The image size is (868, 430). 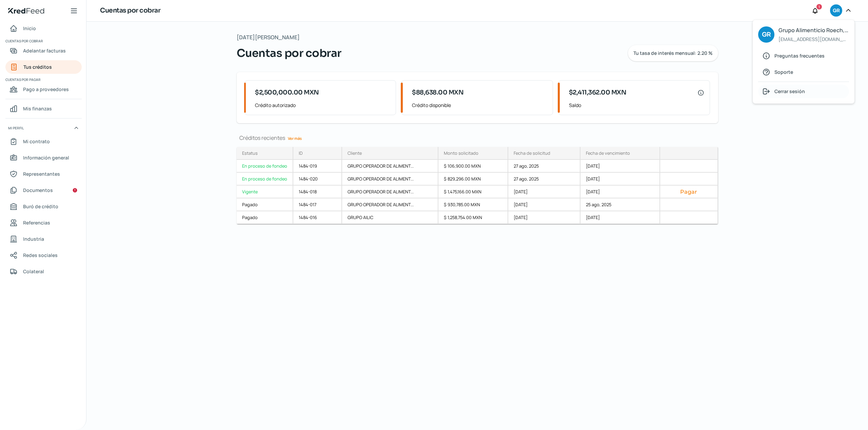 What do you see at coordinates (673, 53) in the screenshot?
I see `span: Tu tasa de interés mensual: 2.20 %` at bounding box center [673, 53].